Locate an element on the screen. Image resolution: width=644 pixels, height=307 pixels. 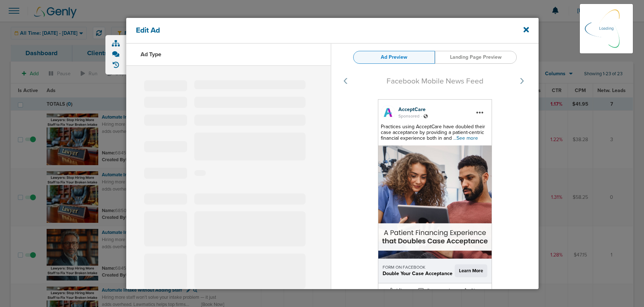
span: Sponsored is located at coordinates (409, 116).